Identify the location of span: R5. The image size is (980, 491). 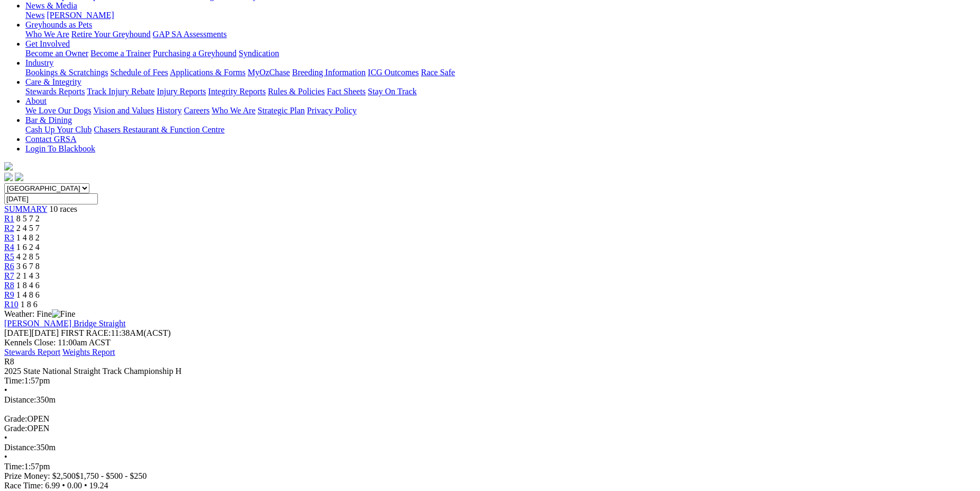
(9, 257).